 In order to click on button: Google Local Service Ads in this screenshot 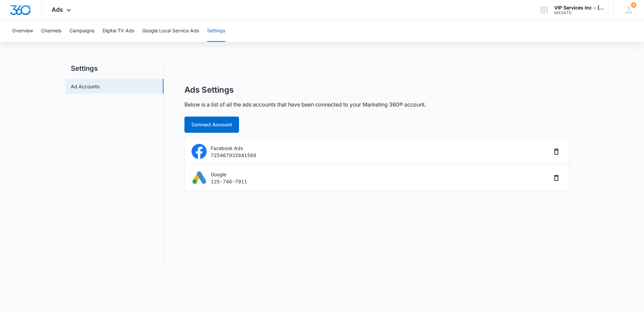, I will do `click(171, 31)`.